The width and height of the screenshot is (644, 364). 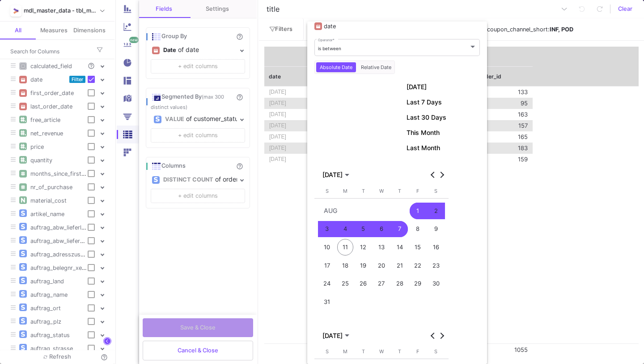 I want to click on button: August 9, 2025, so click(x=436, y=229).